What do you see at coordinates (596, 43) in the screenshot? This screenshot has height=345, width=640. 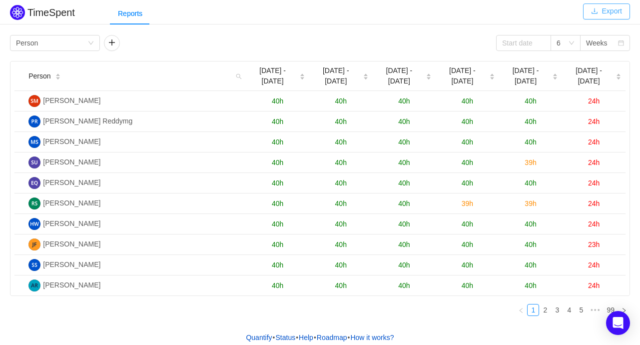 I see `div: Weeks` at bounding box center [596, 43].